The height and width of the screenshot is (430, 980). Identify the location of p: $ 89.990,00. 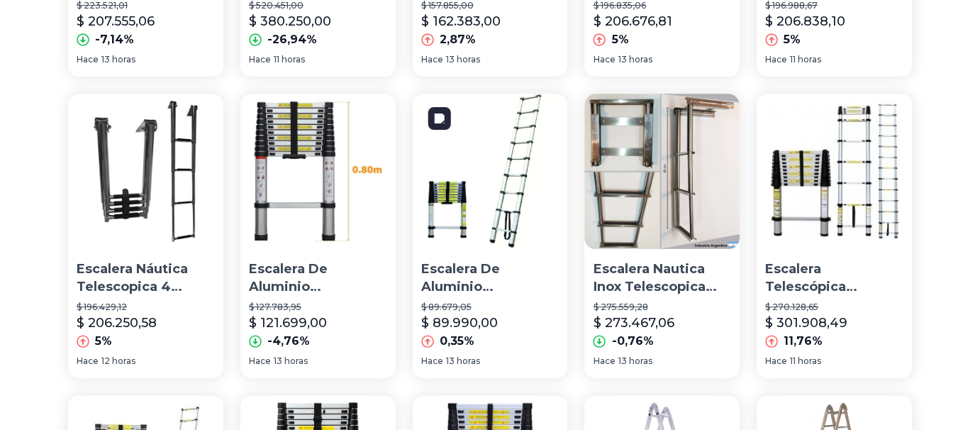
(459, 323).